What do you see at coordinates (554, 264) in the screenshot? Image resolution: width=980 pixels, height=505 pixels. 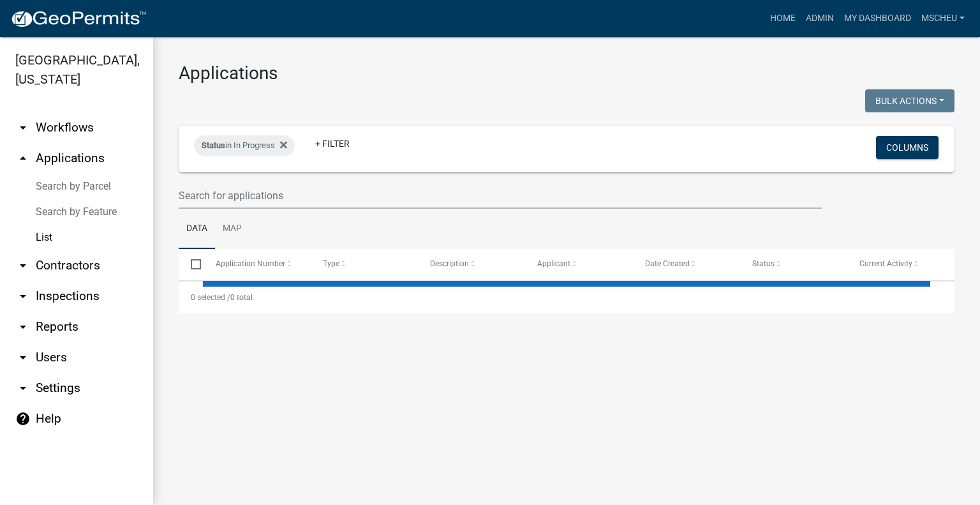 I see `span: Applicant` at bounding box center [554, 264].